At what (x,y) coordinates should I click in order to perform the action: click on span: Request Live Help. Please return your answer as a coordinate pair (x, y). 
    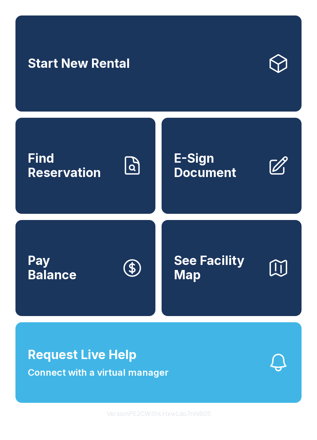
    Looking at the image, I should click on (82, 355).